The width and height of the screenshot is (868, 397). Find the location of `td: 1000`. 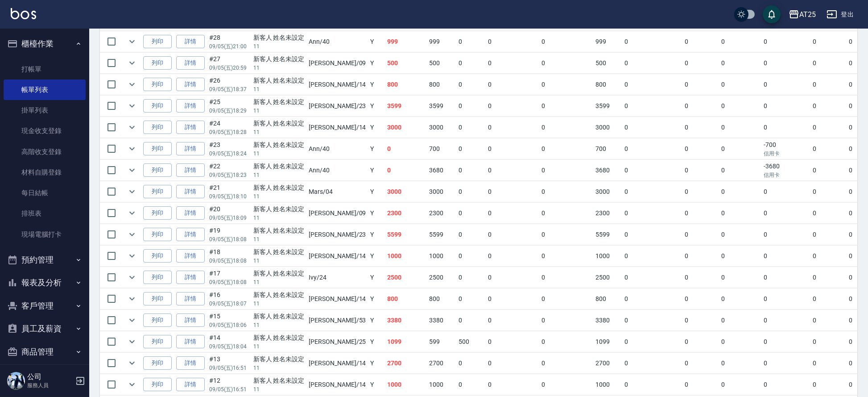

td: 1000 is located at coordinates (608, 256).